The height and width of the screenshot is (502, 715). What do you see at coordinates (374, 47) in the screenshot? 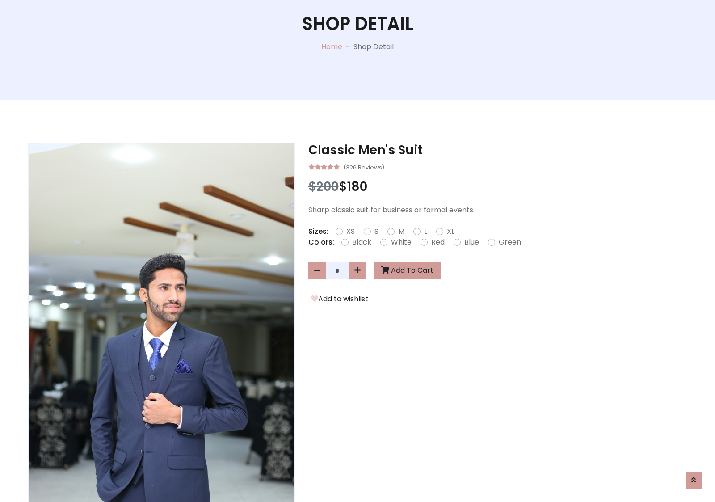
I see `p: Shop Detail` at bounding box center [374, 47].